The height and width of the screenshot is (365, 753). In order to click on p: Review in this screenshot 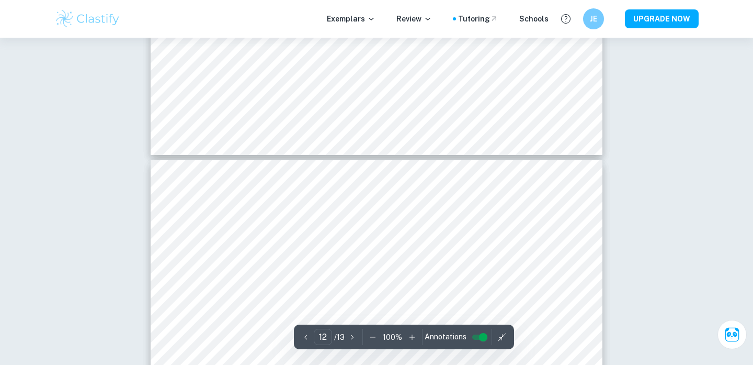, I will do `click(414, 19)`.